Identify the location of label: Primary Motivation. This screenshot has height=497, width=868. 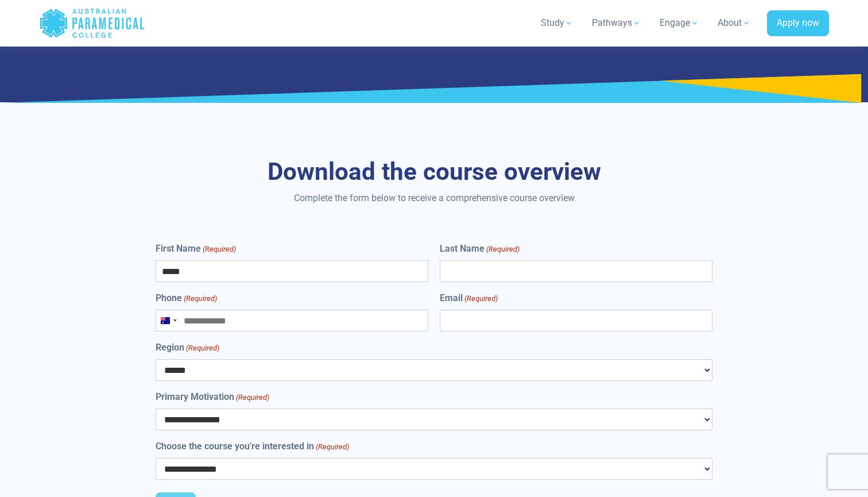
(212, 397).